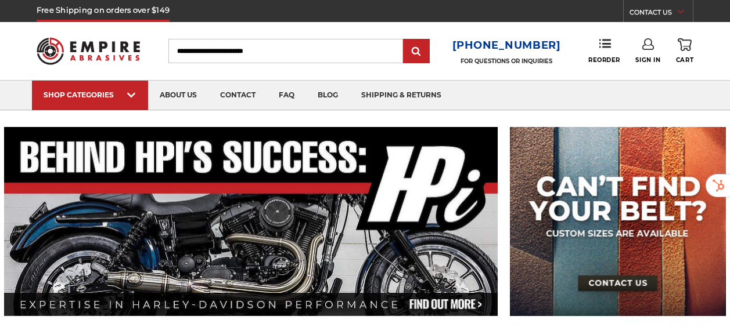  Describe the element at coordinates (684, 60) in the screenshot. I see `span: Cart` at that location.